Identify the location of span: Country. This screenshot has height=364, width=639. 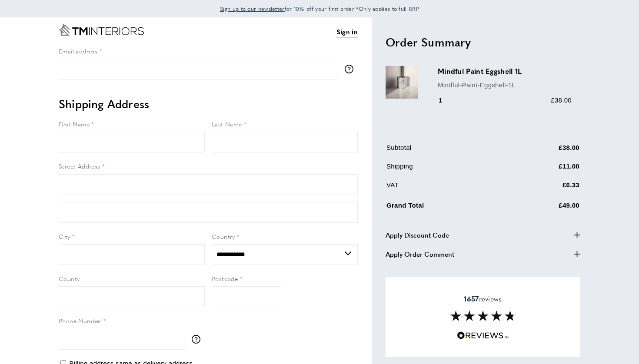
(224, 236).